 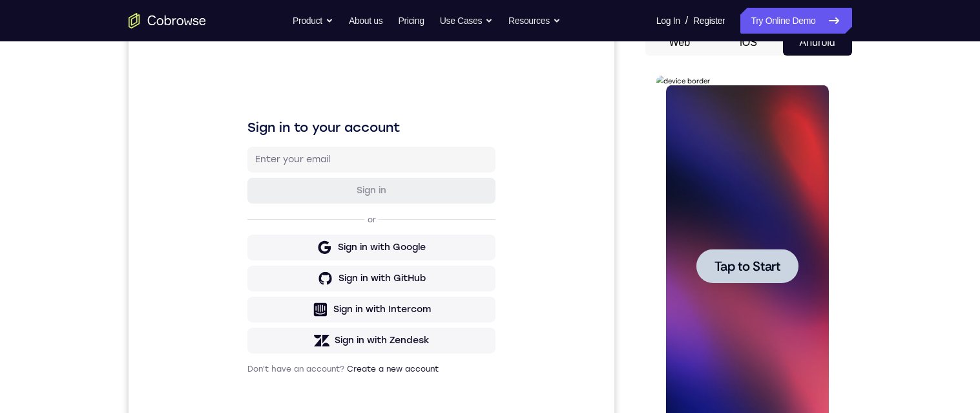 What do you see at coordinates (243, 279) in the screenshot?
I see `button: Sign in with Intercom` at bounding box center [243, 279].